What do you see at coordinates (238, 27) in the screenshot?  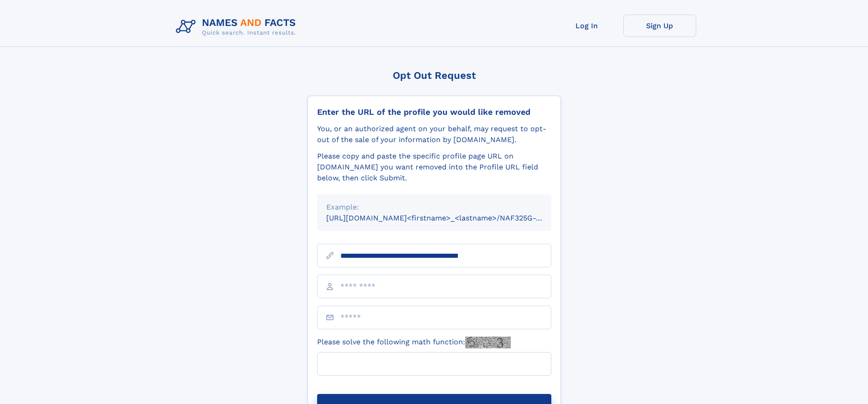 I see `img: Logo Names and Facts` at bounding box center [238, 27].